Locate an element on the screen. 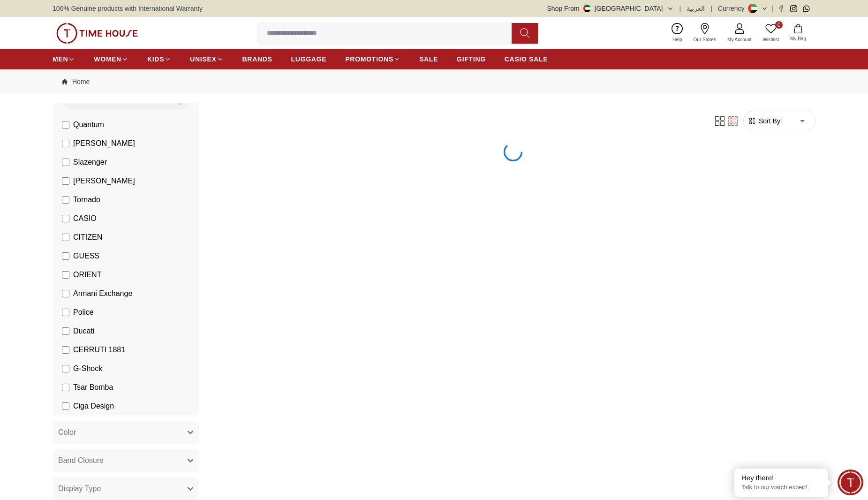  span: GUESS is located at coordinates (86, 256).